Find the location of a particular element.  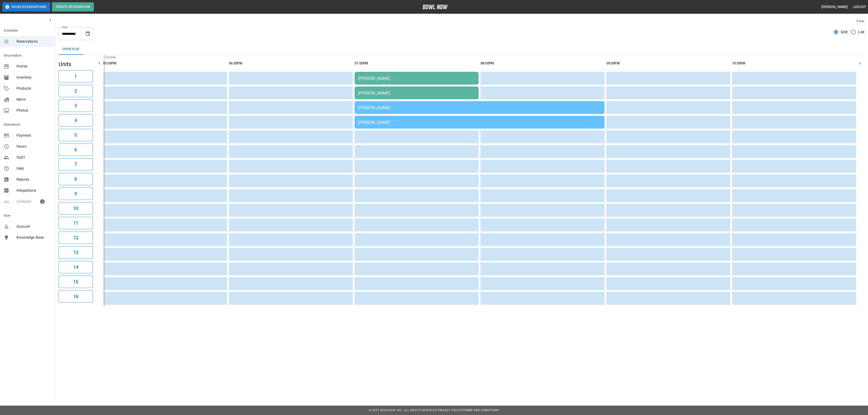

h6: 14 is located at coordinates (76, 267).